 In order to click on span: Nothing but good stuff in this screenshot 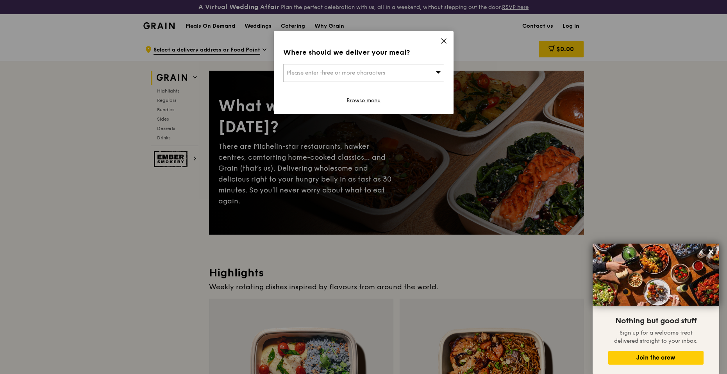, I will do `click(656, 321)`.